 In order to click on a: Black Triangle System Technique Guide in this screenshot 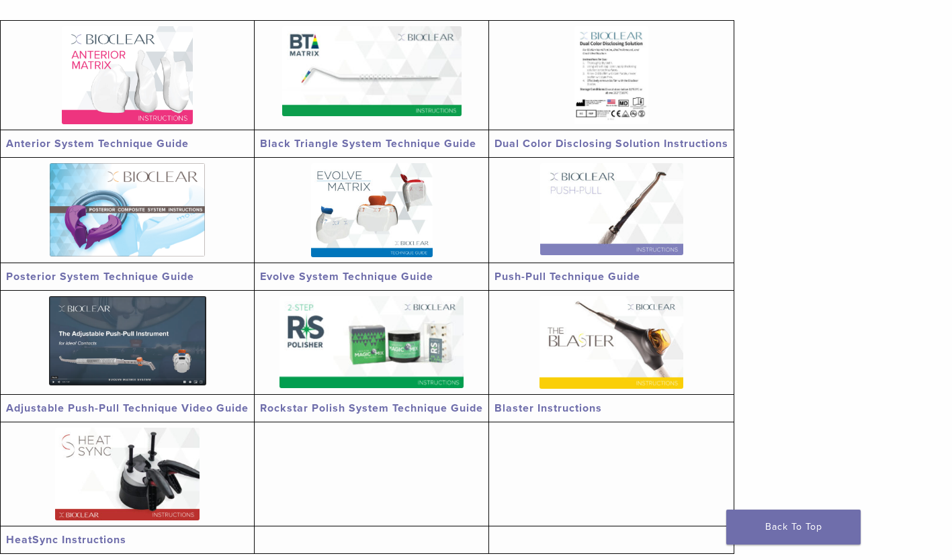, I will do `click(368, 143)`.